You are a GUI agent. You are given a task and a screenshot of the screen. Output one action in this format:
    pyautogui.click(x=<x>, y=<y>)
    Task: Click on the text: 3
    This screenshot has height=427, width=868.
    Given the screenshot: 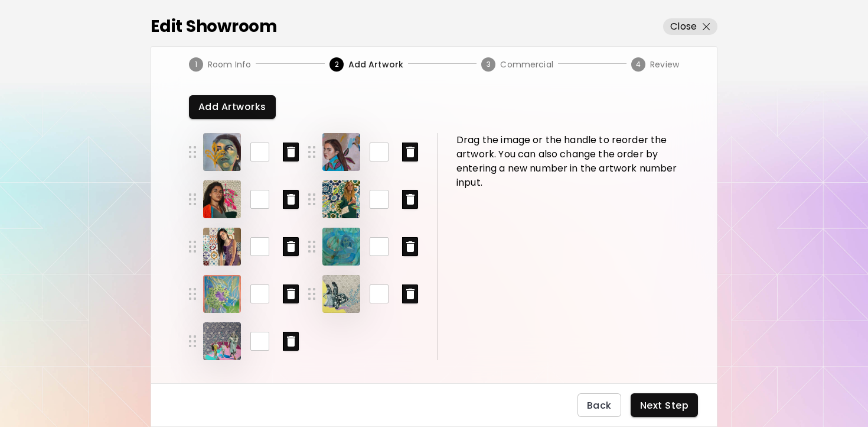 What is the action you would take?
    pyautogui.click(x=489, y=64)
    